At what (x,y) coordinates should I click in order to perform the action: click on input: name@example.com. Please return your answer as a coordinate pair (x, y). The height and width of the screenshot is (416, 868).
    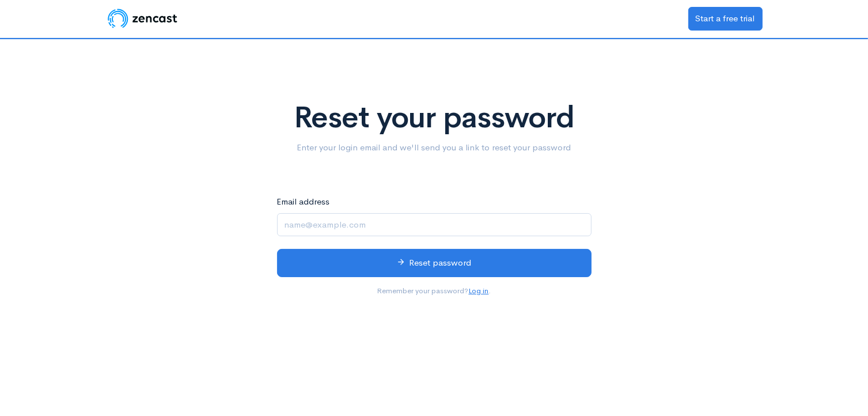
    Looking at the image, I should click on (434, 225).